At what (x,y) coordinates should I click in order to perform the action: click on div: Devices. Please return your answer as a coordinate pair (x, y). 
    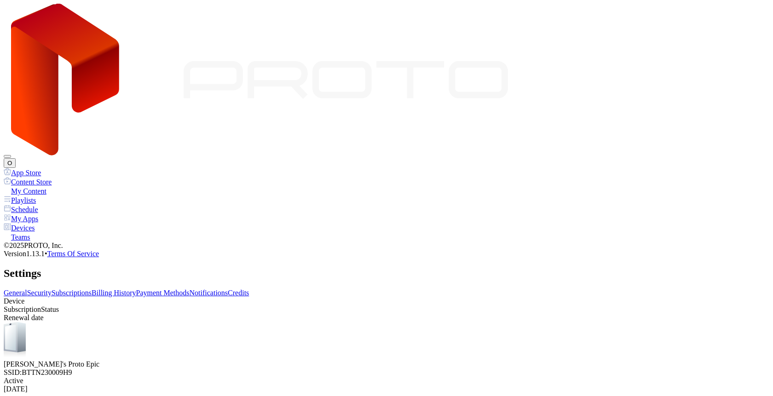
    Looking at the image, I should click on (387, 228).